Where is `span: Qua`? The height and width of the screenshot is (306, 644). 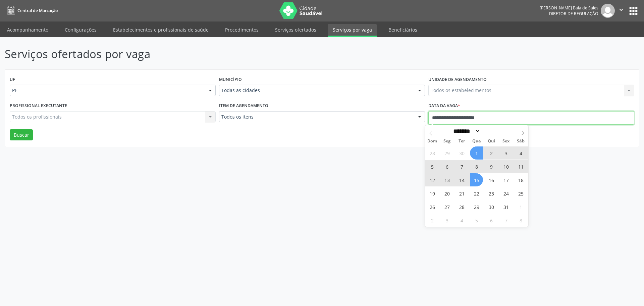 span: Qua is located at coordinates (477, 141).